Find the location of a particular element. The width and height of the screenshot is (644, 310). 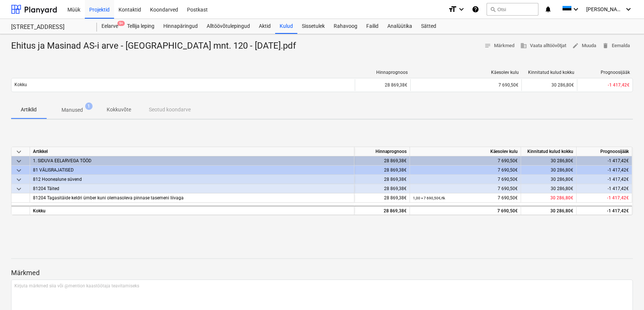

div: Kokku is located at coordinates (192, 210).